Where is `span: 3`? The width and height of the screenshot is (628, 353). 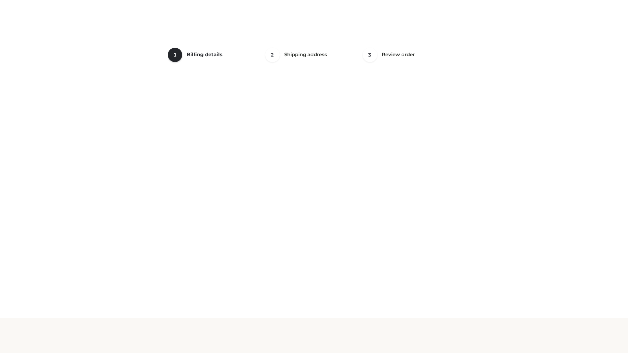 span: 3 is located at coordinates (370, 55).